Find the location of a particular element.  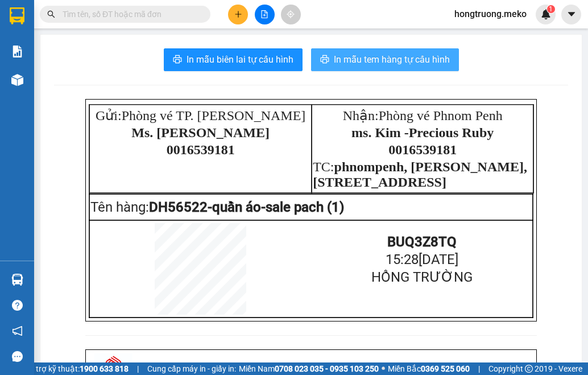

span: Miền Nam is located at coordinates (309, 368).